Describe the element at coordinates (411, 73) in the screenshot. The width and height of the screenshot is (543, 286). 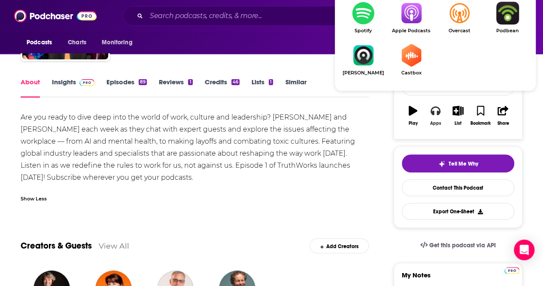
I see `span: Castbox` at that location.